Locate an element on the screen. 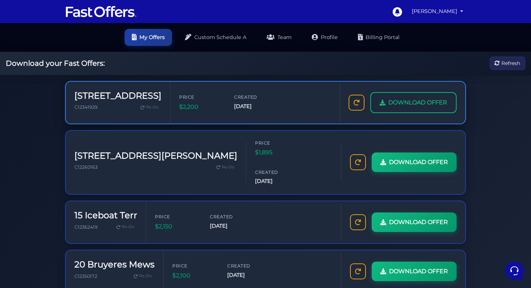 This screenshot has height=288, width=531. h3: 20 Bruyeres Mews is located at coordinates (115, 265).